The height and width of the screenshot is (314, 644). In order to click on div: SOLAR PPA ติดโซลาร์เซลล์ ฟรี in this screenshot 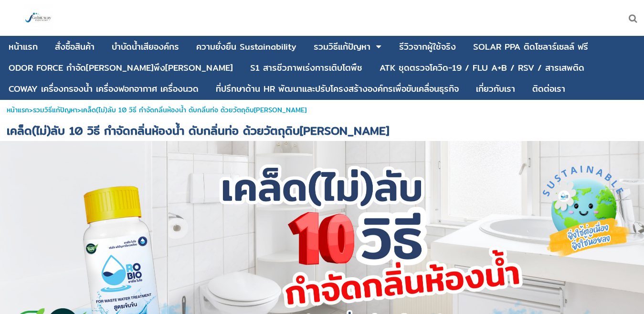, I will do `click(531, 47)`.